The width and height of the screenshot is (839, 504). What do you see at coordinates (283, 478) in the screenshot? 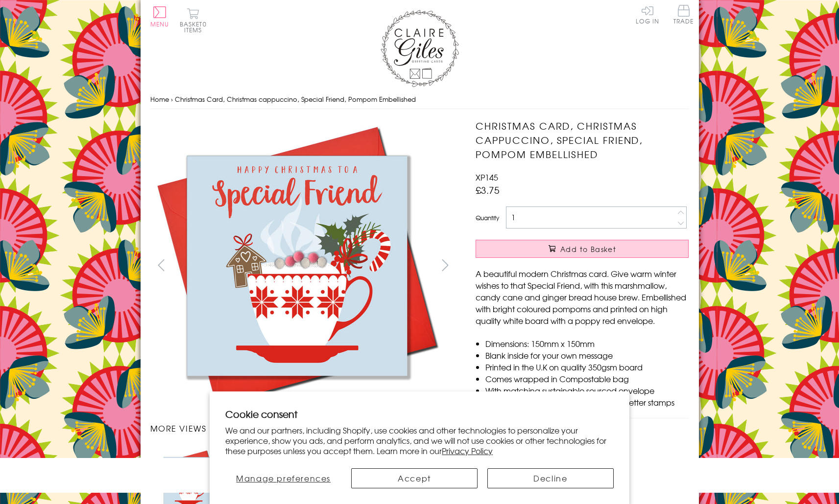
I see `button: Manage preferences` at bounding box center [283, 478].